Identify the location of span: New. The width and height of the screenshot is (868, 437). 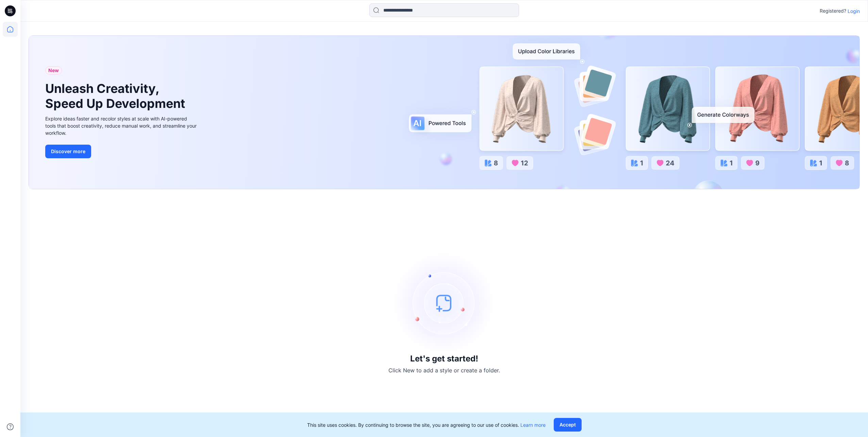
(53, 71).